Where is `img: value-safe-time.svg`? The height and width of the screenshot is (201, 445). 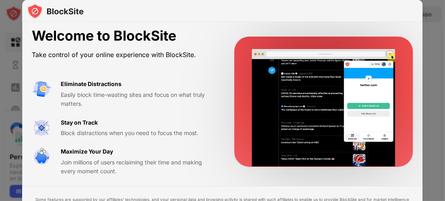
img: value-safe-time.svg is located at coordinates (41, 157).